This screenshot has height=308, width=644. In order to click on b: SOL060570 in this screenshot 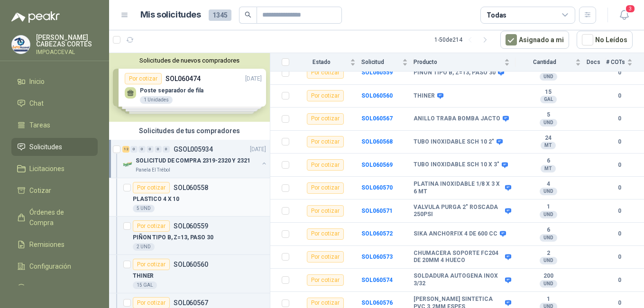, I will do `click(376, 188)`.